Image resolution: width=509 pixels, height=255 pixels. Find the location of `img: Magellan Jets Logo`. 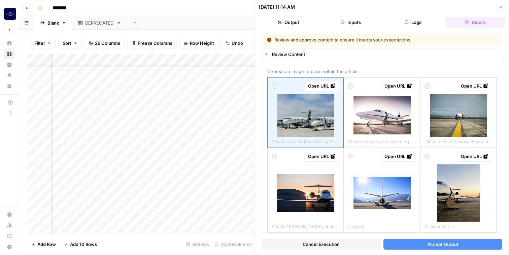

img: Magellan Jets Logo is located at coordinates (10, 14).